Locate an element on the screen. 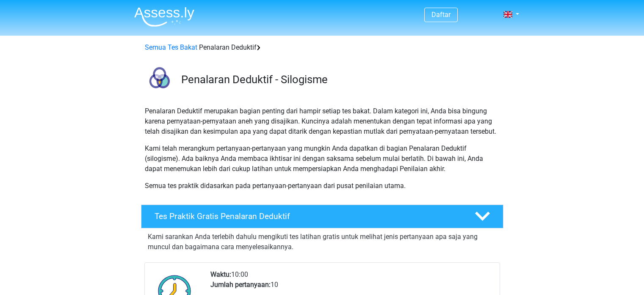 This screenshot has width=644, height=295. font: Semua tes praktik didasarkan pada pertanyaan-pertanyaan dari pusat penilaian utama. is located at coordinates (275, 186).